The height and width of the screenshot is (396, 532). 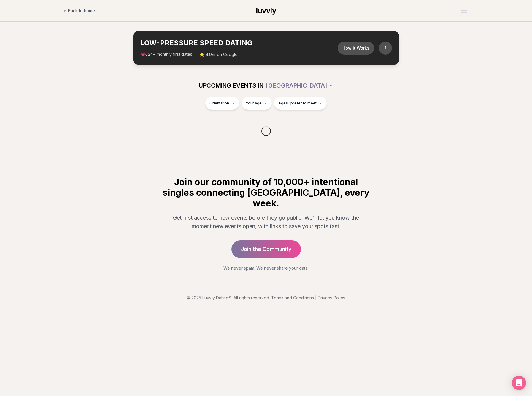 I want to click on span: Your age, so click(x=254, y=103).